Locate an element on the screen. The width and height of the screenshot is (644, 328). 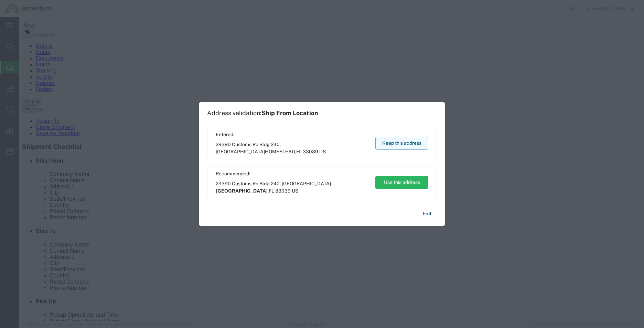
span: HOMESTEAD is located at coordinates (280, 151).